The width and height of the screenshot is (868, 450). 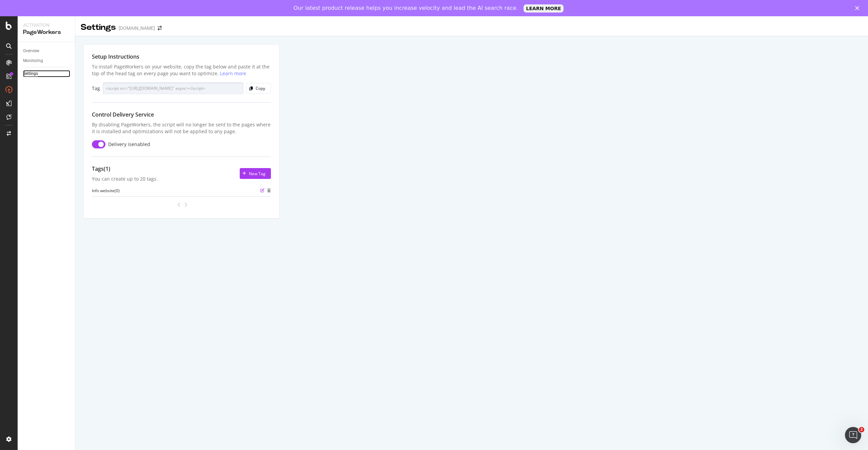 What do you see at coordinates (179, 205) in the screenshot?
I see `div: angle-left` at bounding box center [179, 205].